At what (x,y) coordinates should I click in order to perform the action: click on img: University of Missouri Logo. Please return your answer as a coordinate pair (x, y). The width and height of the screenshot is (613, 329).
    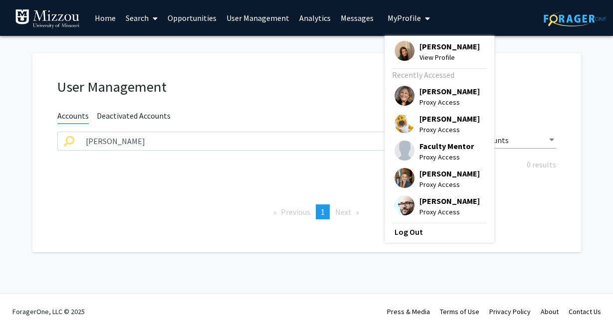
    Looking at the image, I should click on (47, 19).